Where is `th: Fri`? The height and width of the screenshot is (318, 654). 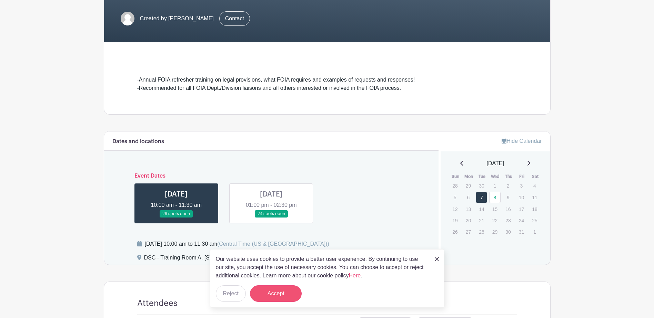 th: Fri is located at coordinates (522, 177).